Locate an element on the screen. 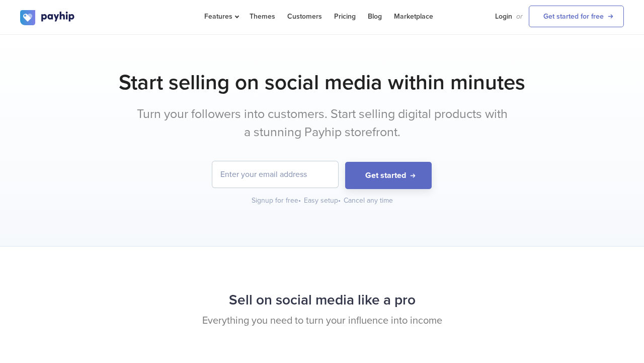  h1: Start selling on social media within minutes is located at coordinates (322, 83).